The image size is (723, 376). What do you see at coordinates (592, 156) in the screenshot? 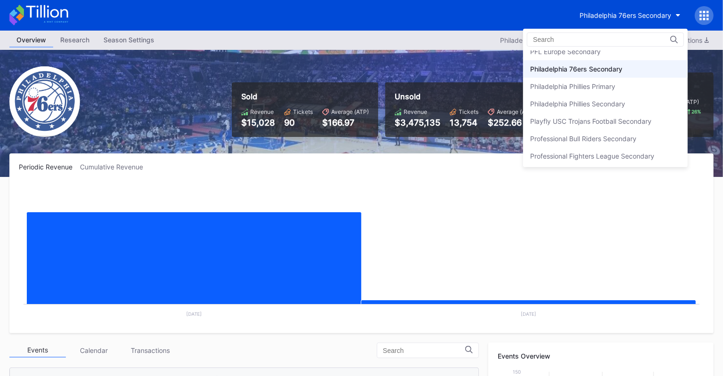
I see `div: Professional Fighters League Secondary` at bounding box center [592, 156].